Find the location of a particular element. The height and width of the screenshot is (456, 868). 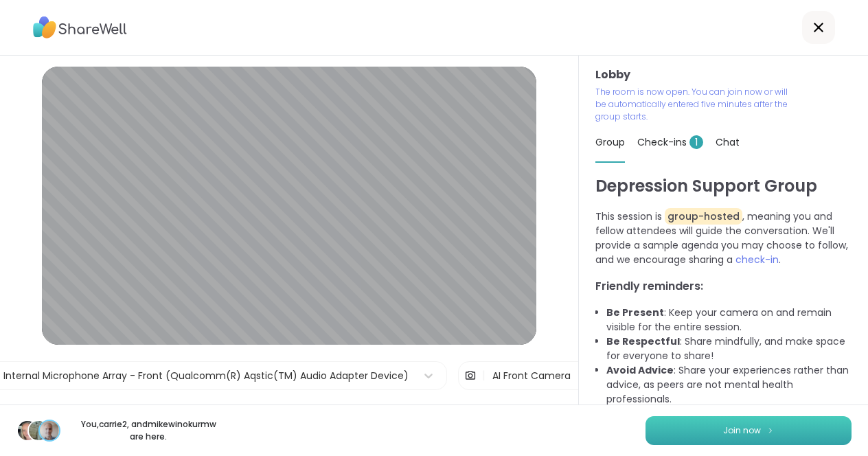

p: You, carrie2 , and mikewinokurmw are here. is located at coordinates (148, 431).